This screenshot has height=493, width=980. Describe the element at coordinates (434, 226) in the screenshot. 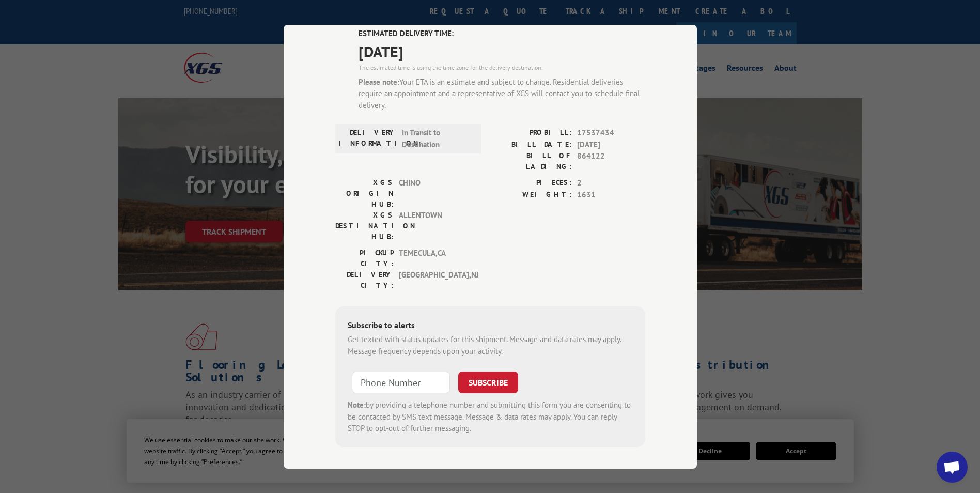

I see `span: ALLENTOWN` at that location.